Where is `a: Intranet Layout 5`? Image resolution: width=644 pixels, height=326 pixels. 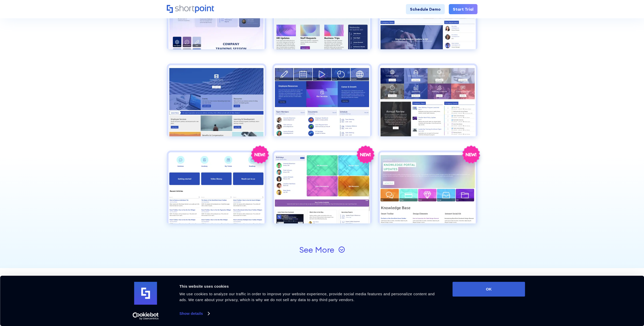 a: Intranet Layout 5 is located at coordinates (427, 104).